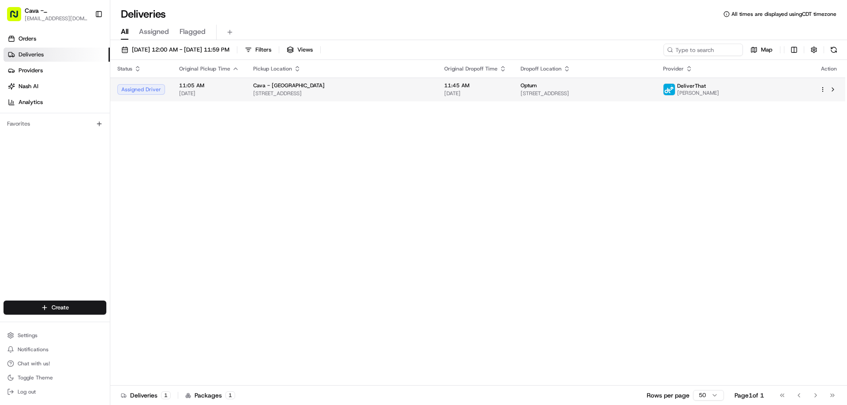 This screenshot has height=405, width=847. Describe the element at coordinates (55, 336) in the screenshot. I see `button: Settings` at that location.